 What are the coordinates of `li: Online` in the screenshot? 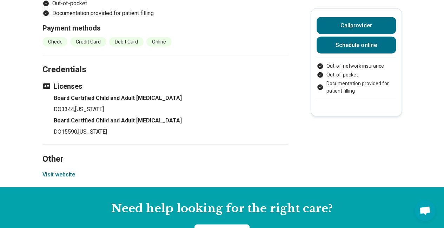 It's located at (159, 42).